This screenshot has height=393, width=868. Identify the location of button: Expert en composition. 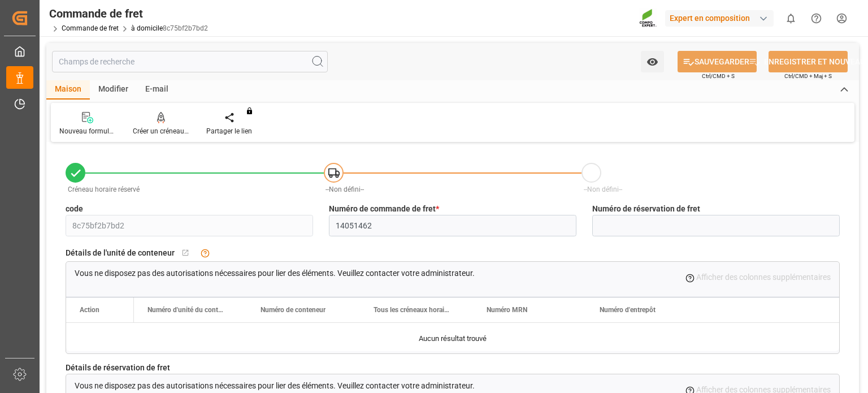
(722, 18).